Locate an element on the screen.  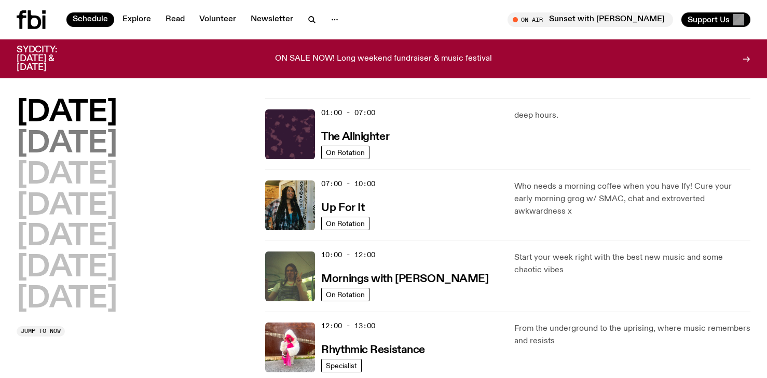
img: Ify - a Brown Skin girl with black braided twists, looking up to the side with her tongue stickin... is located at coordinates (290, 205).